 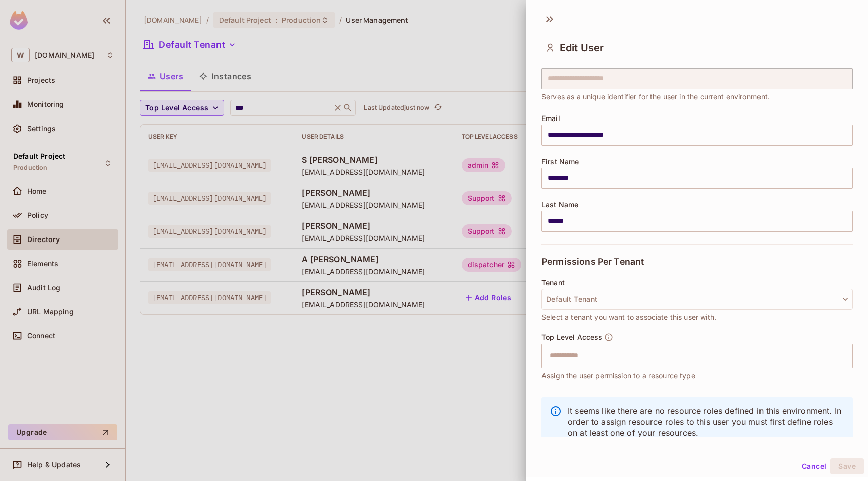 I want to click on span: Assign the user permission to a resource type, so click(x=619, y=375).